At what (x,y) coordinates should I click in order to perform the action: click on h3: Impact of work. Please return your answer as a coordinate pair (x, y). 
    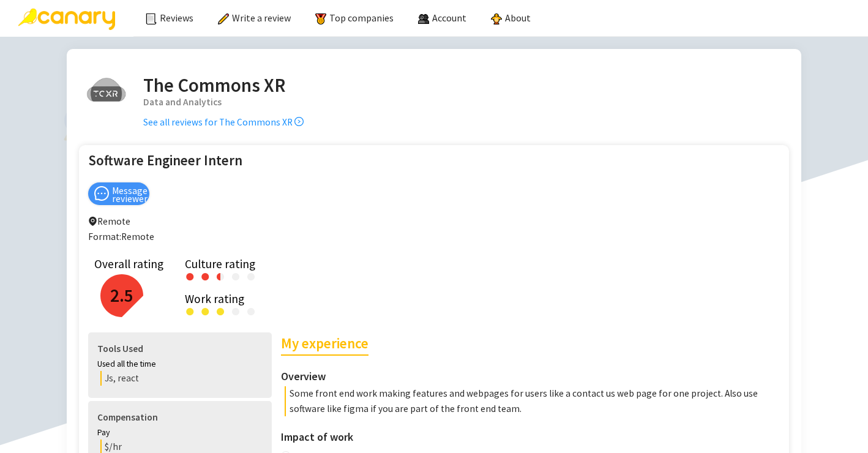
    Looking at the image, I should click on (531, 438).